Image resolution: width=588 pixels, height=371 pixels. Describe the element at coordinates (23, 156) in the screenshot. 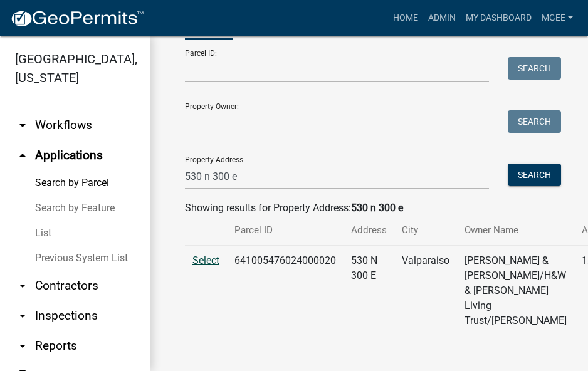

I see `i: arrow_drop_up` at that location.